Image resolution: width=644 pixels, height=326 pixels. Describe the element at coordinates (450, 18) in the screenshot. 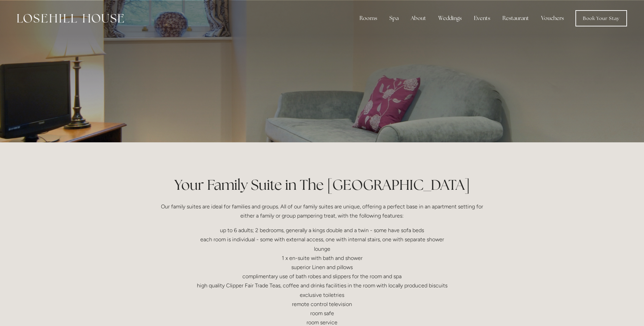

I see `div: Weddings` at that location.